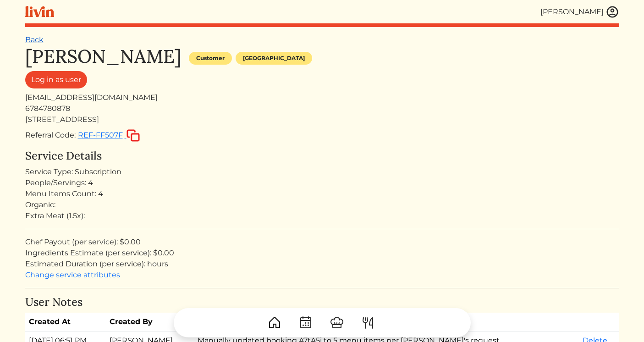  I want to click on div: Chef Payout (per service): $0.00, so click(322, 242).